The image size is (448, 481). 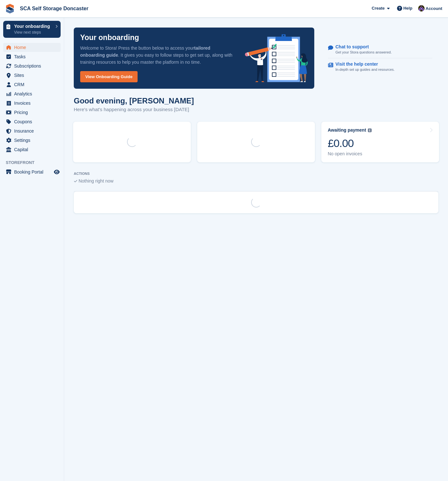 What do you see at coordinates (408, 8) in the screenshot?
I see `span: Help` at bounding box center [408, 8].